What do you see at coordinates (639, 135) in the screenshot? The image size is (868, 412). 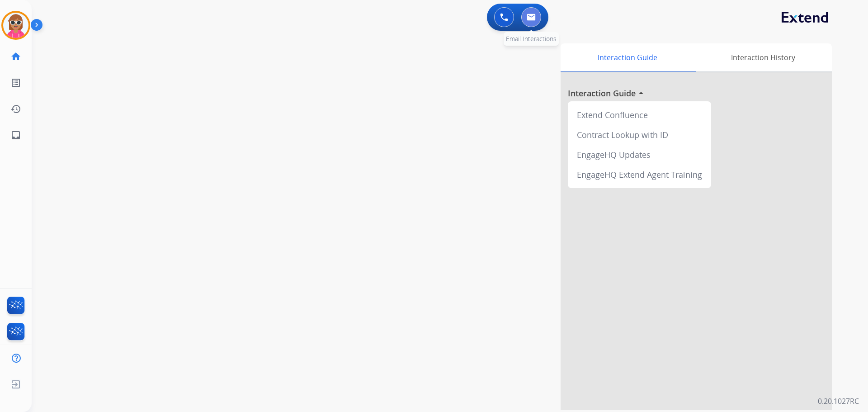 I see `div: Contract Lookup with ID` at bounding box center [639, 135].